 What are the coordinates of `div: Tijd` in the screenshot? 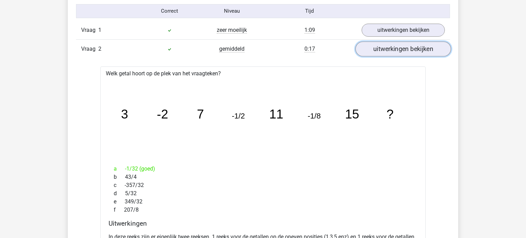 It's located at (309, 11).